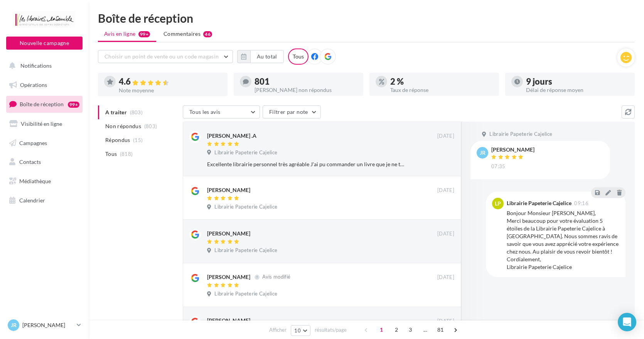  Describe the element at coordinates (291, 112) in the screenshot. I see `button: Filtrer par note` at that location.